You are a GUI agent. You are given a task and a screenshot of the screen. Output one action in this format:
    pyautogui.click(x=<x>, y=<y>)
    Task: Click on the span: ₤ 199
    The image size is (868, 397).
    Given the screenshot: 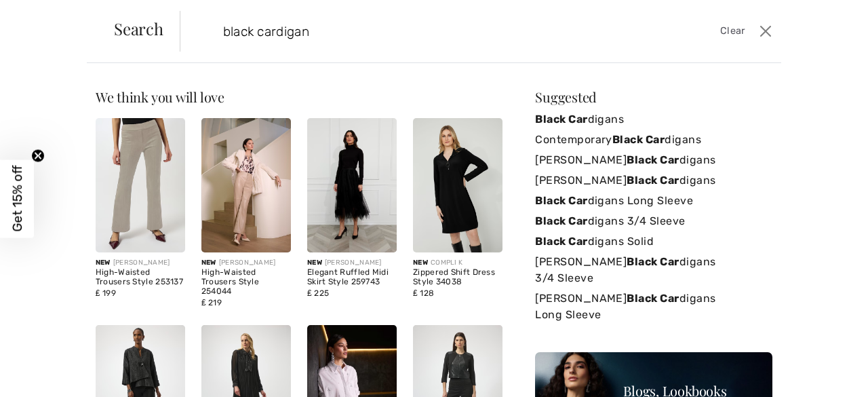 What is the action you would take?
    pyautogui.click(x=106, y=293)
    